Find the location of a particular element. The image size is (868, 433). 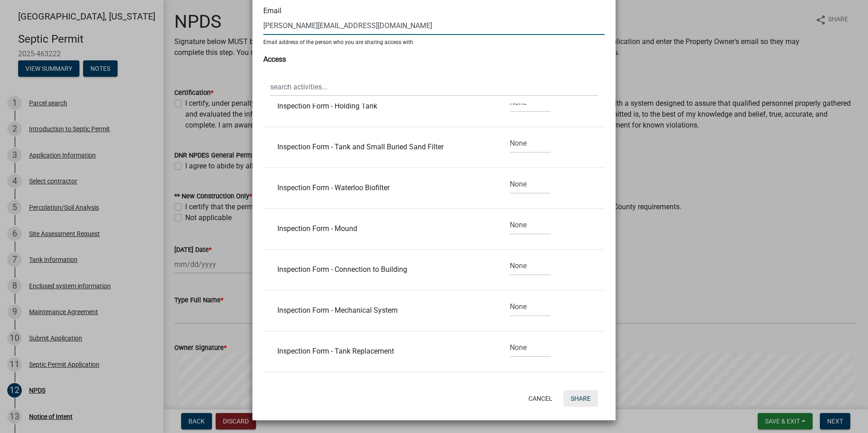

input: search activities... is located at coordinates (434, 87).